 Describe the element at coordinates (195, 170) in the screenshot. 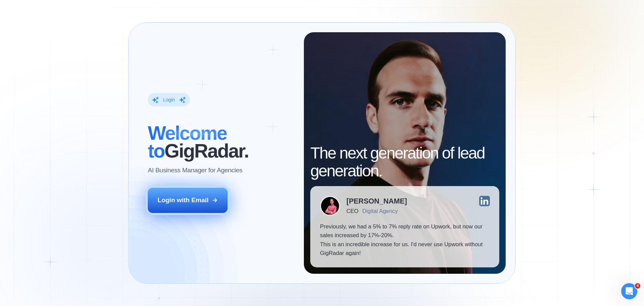

I see `p: AI Business Manager for Agencies` at that location.